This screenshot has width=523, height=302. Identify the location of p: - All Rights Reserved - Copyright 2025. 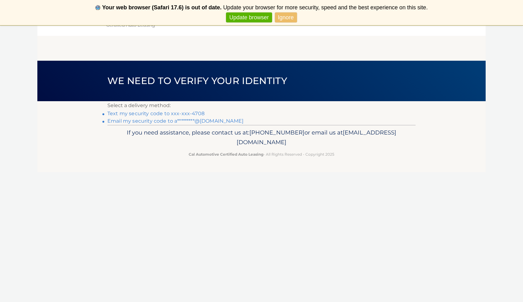
(262, 154).